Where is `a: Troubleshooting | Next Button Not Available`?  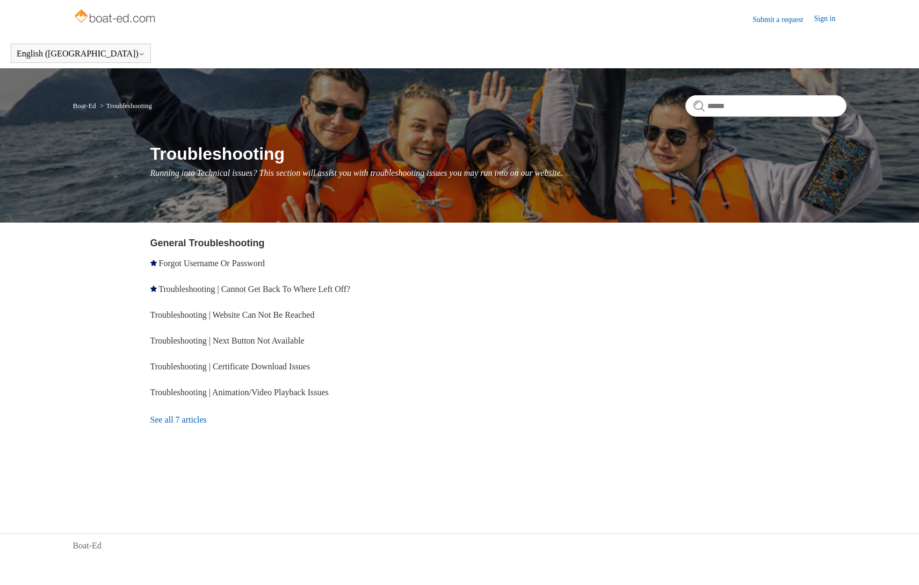
a: Troubleshooting | Next Button Not Available is located at coordinates (227, 340).